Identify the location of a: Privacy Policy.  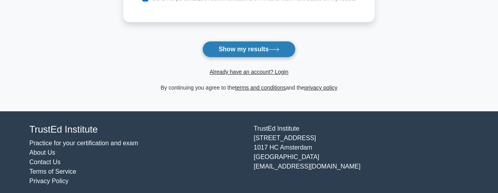
(49, 180).